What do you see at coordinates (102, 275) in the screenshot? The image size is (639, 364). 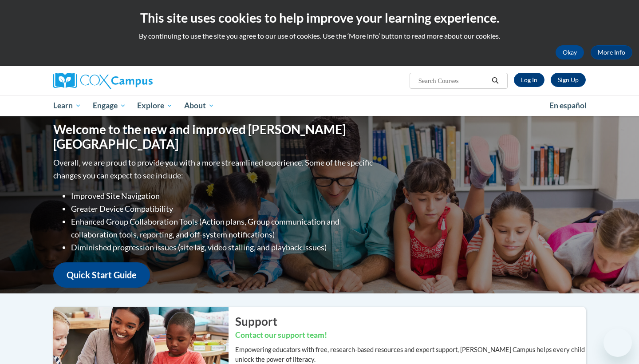 I see `a: Quick Start Guide` at bounding box center [102, 275].